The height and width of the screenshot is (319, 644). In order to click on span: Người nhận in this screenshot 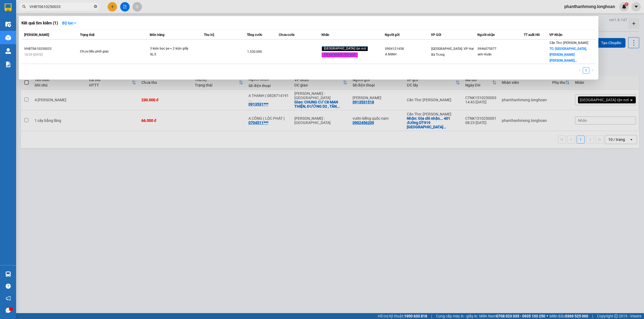, I will do `click(486, 35)`.